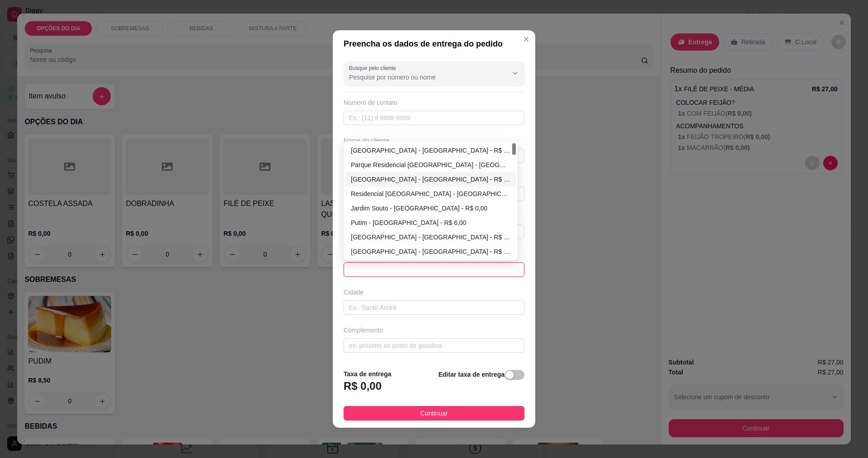  What do you see at coordinates (434, 308) in the screenshot?
I see `input: Ex.: Santo André` at bounding box center [434, 308].